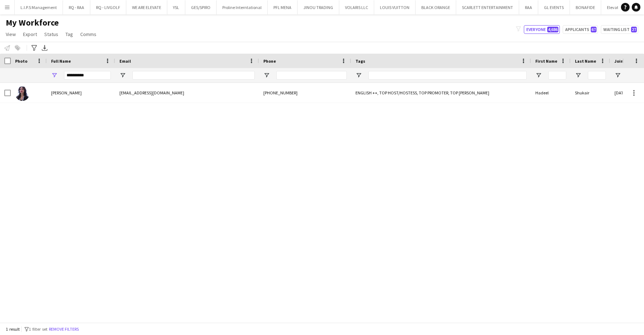 The width and height of the screenshot is (644, 335). Describe the element at coordinates (546, 61) in the screenshot. I see `span: First Name` at that location.